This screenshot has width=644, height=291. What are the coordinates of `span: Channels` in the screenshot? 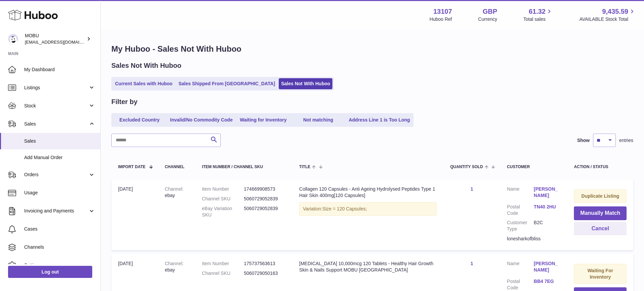 It's located at (60, 247).